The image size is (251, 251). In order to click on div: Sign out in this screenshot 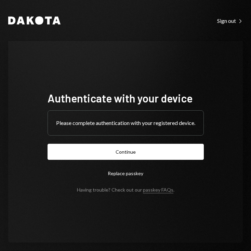, I will do `click(230, 21)`.